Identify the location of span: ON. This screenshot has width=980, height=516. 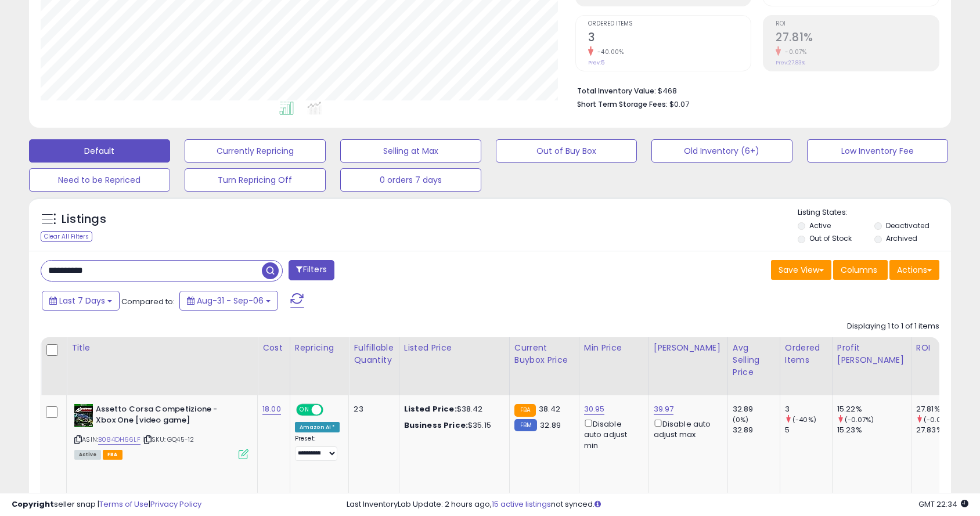
(304, 410).